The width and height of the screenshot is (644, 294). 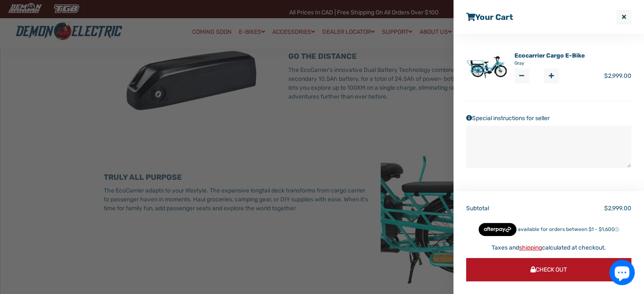 What do you see at coordinates (537, 76) in the screenshot?
I see `input: quantity` at bounding box center [537, 76].